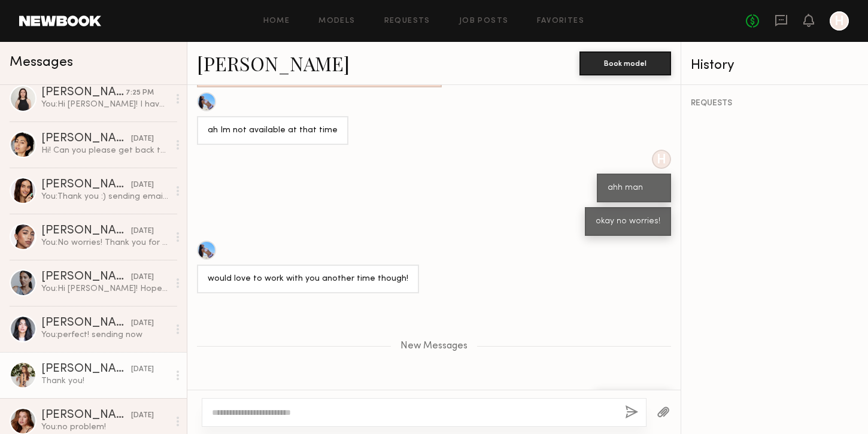  What do you see at coordinates (625, 62) in the screenshot?
I see `a: Book model` at bounding box center [625, 62].